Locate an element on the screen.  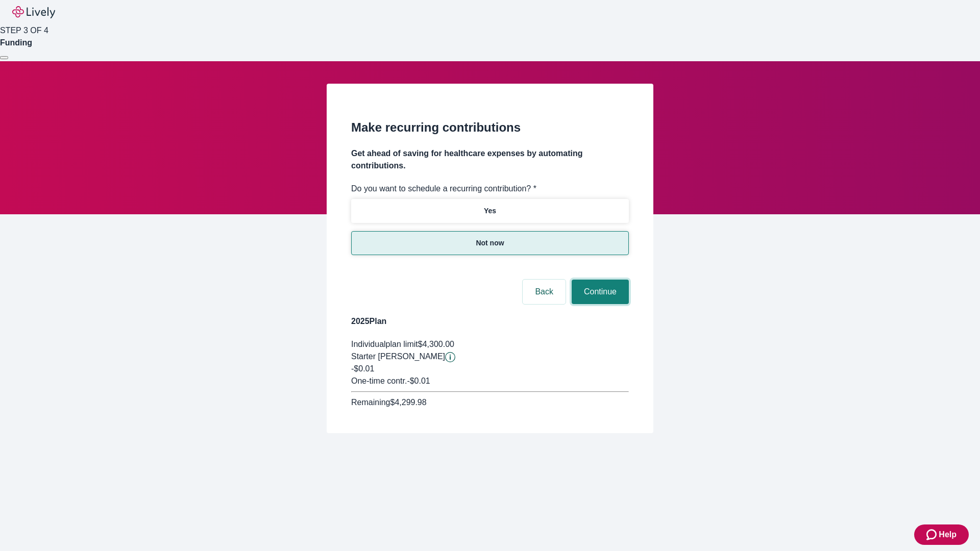
svg: Zendesk support icon is located at coordinates (932, 535).